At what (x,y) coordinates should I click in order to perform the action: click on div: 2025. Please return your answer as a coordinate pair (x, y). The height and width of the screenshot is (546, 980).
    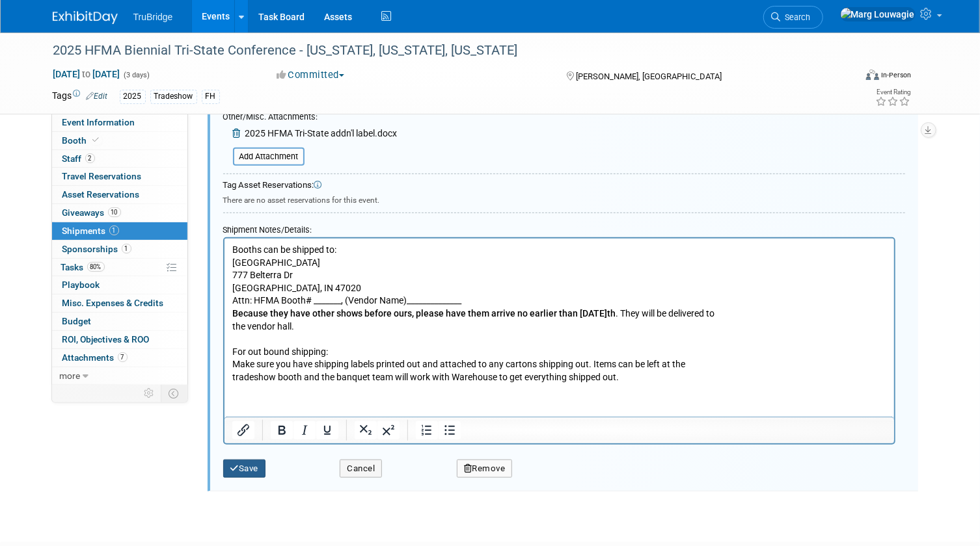
    Looking at the image, I should click on (133, 96).